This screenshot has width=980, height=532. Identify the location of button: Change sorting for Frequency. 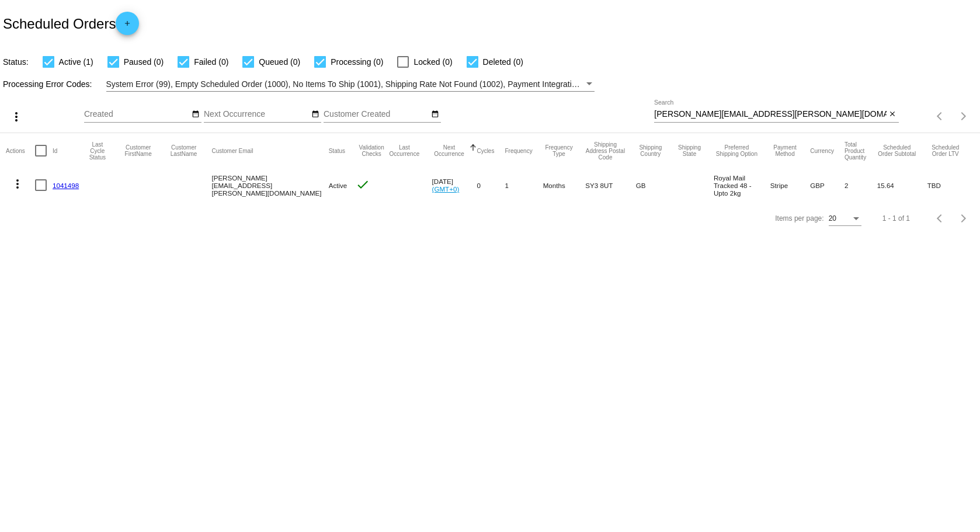
(518, 151).